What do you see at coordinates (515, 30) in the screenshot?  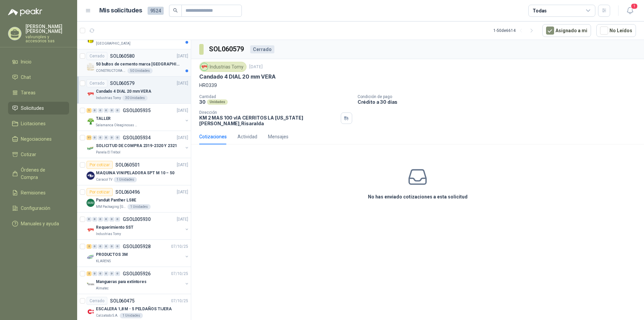 I see `div: 1 - 50 de 6614` at bounding box center [515, 30].